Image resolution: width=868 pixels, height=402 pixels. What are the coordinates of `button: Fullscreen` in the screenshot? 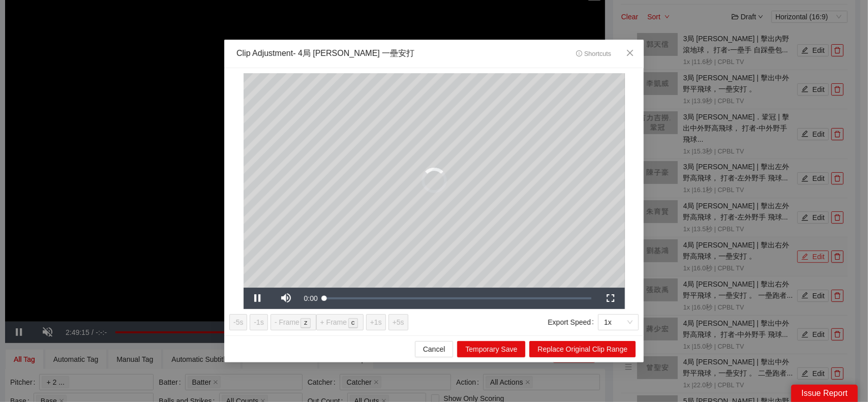 It's located at (611, 298).